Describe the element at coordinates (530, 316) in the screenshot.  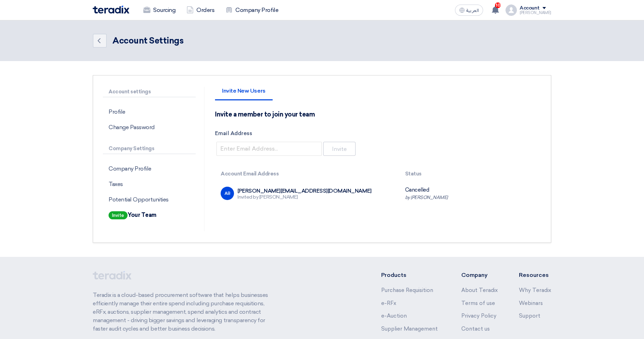
I see `a: Support` at that location.